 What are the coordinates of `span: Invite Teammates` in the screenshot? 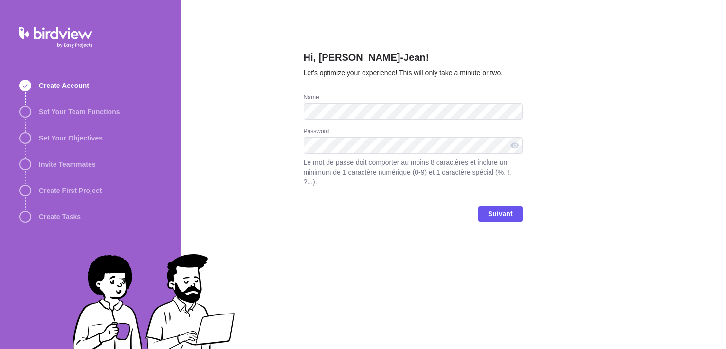 It's located at (67, 164).